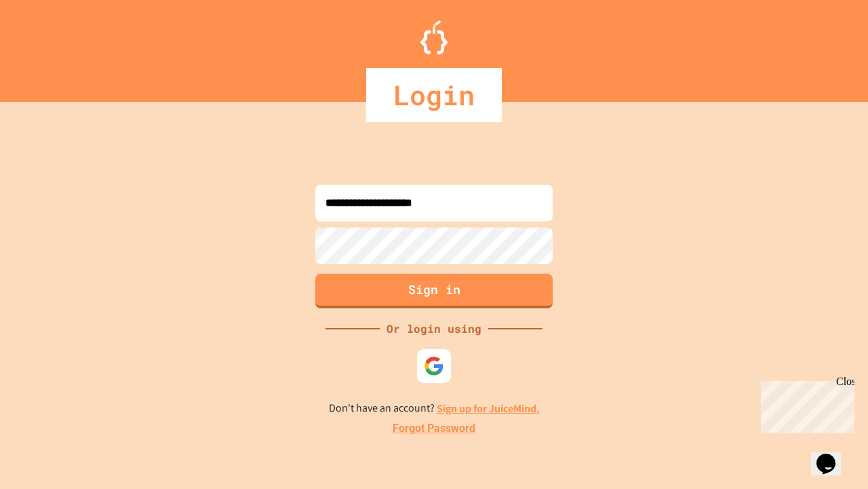 The width and height of the screenshot is (868, 489). What do you see at coordinates (49, 46) in the screenshot?
I see `div: Chat with us now!Close` at bounding box center [49, 46].